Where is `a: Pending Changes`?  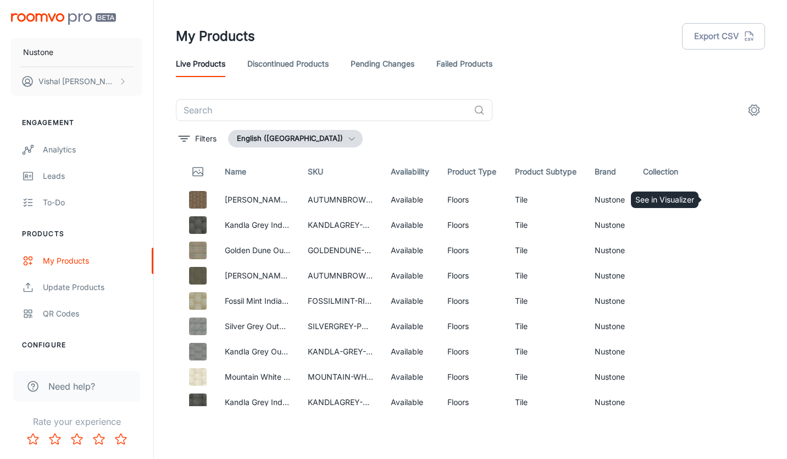
a: Pending Changes is located at coordinates (383, 64).